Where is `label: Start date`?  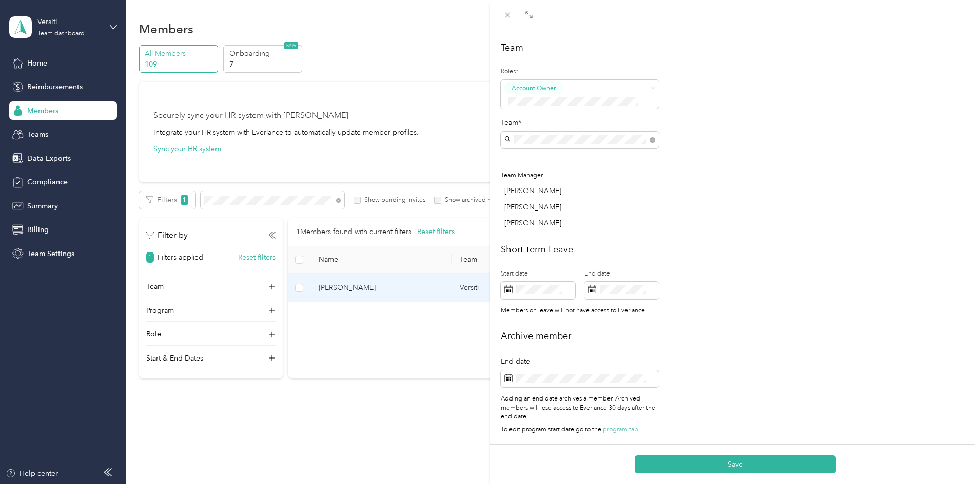
label: Start date is located at coordinates (538, 274).